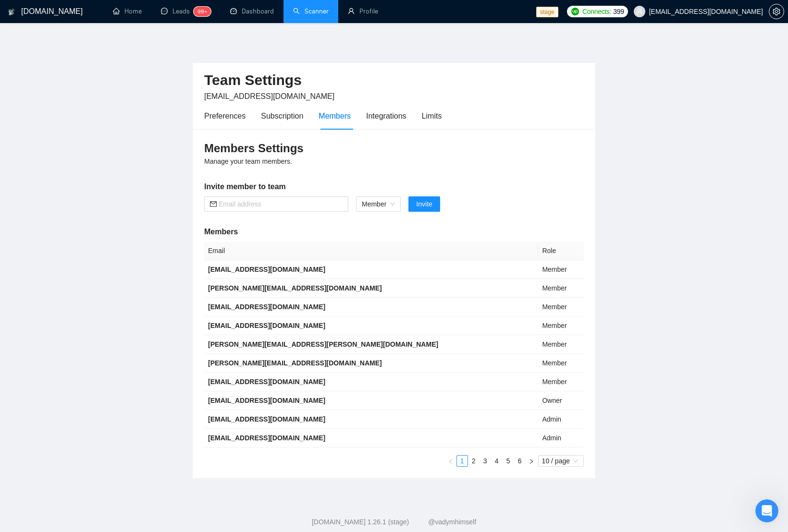  What do you see at coordinates (335, 116) in the screenshot?
I see `div: Members` at bounding box center [335, 116].